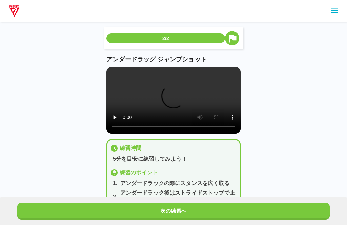 The image size is (347, 225). I want to click on p: 練習時間, so click(131, 149).